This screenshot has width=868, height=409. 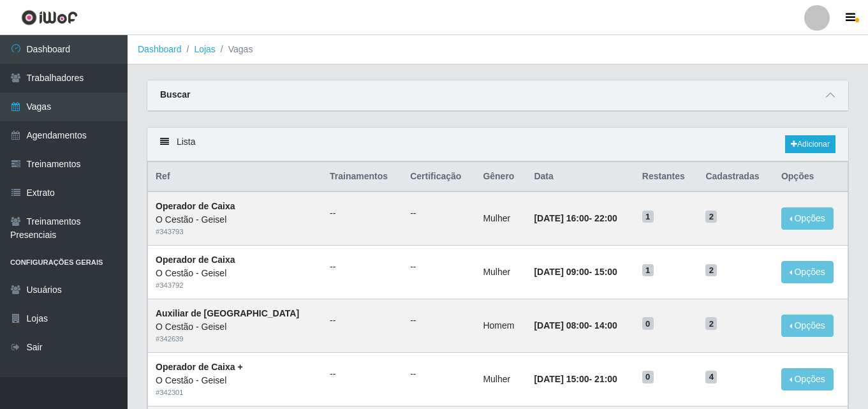 What do you see at coordinates (606, 379) in the screenshot?
I see `time: 21:00` at bounding box center [606, 379].